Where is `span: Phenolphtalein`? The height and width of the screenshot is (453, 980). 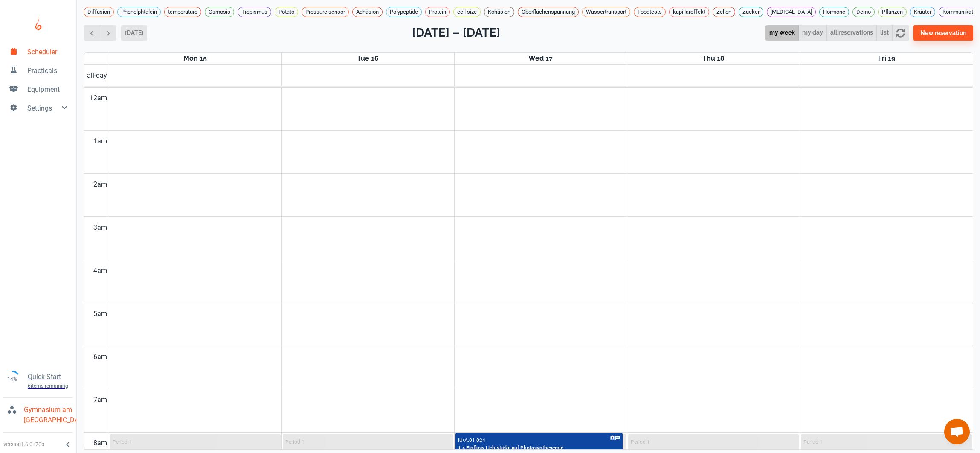
span: Phenolphtalein is located at coordinates (139, 12).